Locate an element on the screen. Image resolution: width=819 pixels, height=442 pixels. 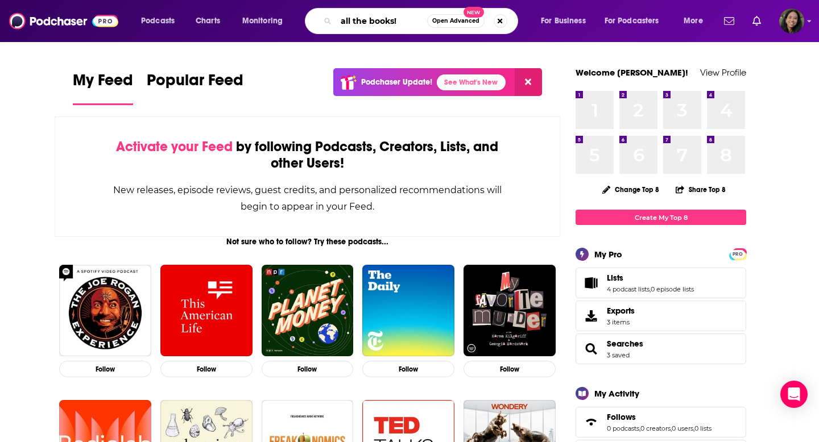
a: This American Life is located at coordinates (206, 311).